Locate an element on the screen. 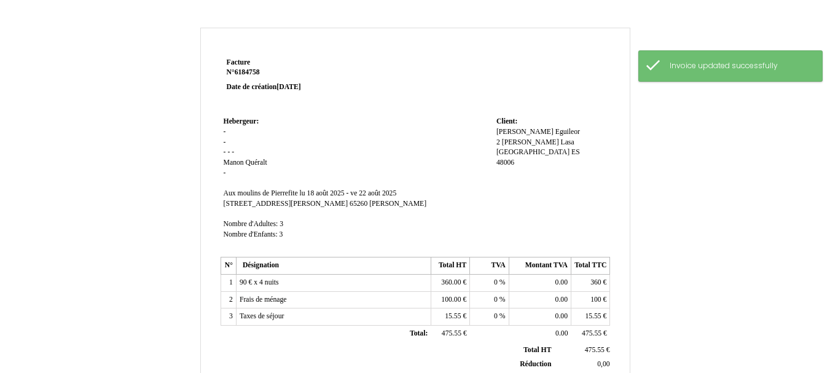 The width and height of the screenshot is (830, 373). th: Désignation is located at coordinates (333, 266).